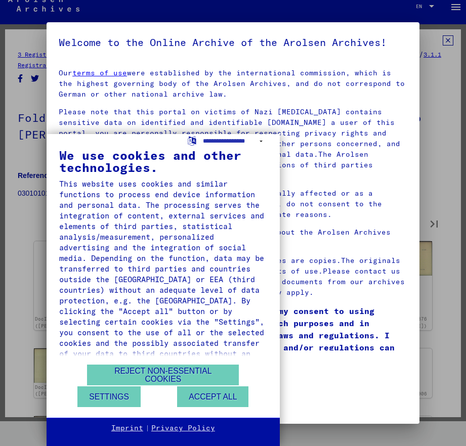 This screenshot has height=446, width=466. Describe the element at coordinates (109, 397) in the screenshot. I see `button: Settings` at that location.